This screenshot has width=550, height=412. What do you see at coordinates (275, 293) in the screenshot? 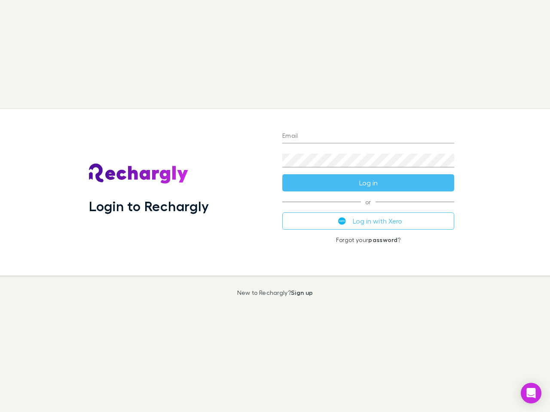
I see `p: New to Rechargly?` at bounding box center [275, 293].